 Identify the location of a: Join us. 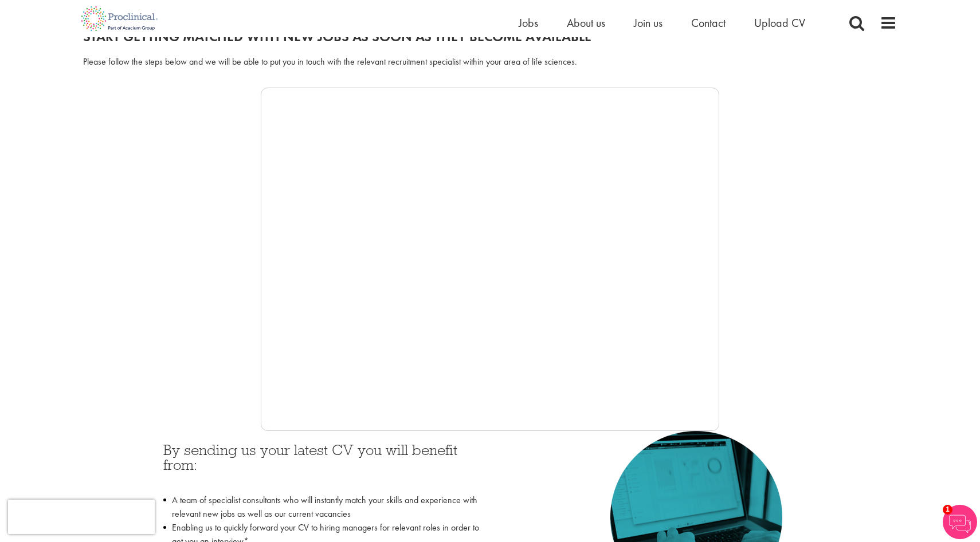
(648, 23).